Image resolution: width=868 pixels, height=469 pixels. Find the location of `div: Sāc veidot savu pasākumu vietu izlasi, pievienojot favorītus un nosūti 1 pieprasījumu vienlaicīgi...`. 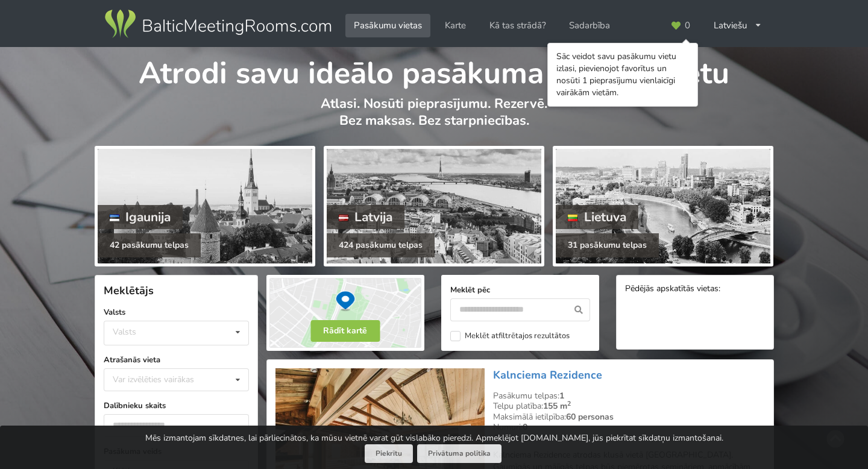

div: Sāc veidot savu pasākumu vietu izlasi, pievienojot favorītus un nosūti 1 pieprasījumu vienlaicīgi... is located at coordinates (623, 75).